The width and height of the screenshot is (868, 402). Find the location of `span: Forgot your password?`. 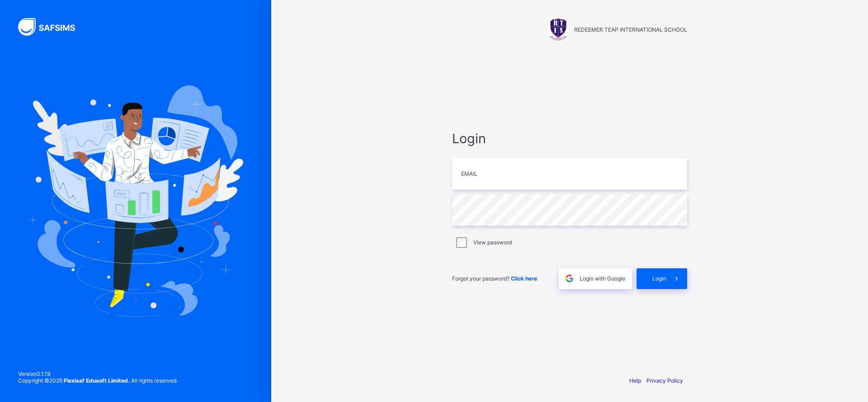

span: Forgot your password? is located at coordinates (495, 279).